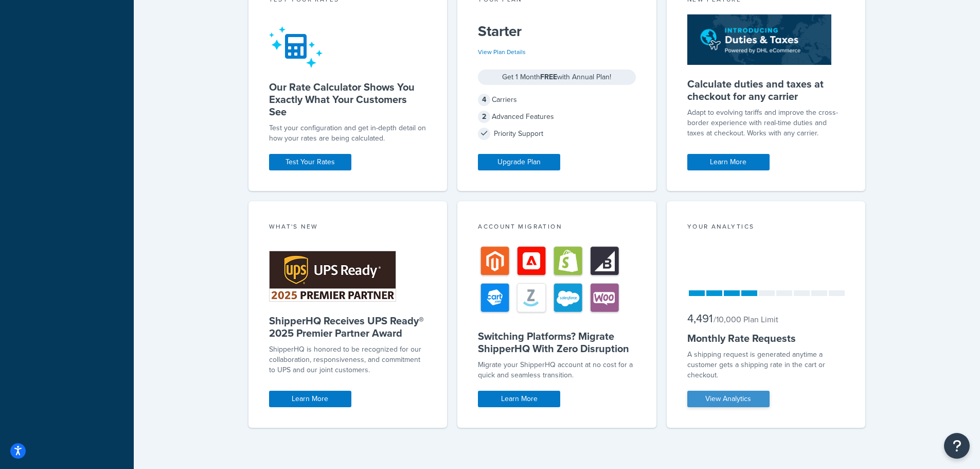 The width and height of the screenshot is (980, 469). Describe the element at coordinates (766, 365) in the screenshot. I see `div: A shipping request is generated anytime a customer gets a shipping rate in the cart or checkout.` at that location.